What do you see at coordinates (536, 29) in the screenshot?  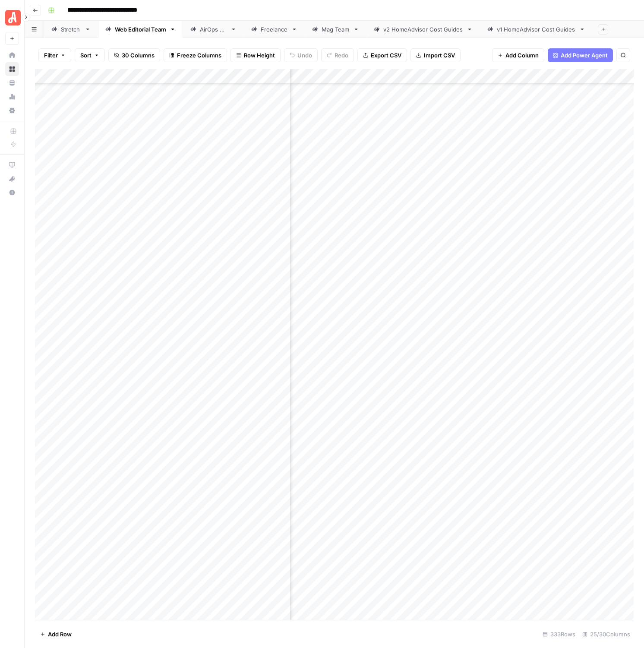 I see `div: v1 HomeAdvisor Cost Guides` at bounding box center [536, 29].